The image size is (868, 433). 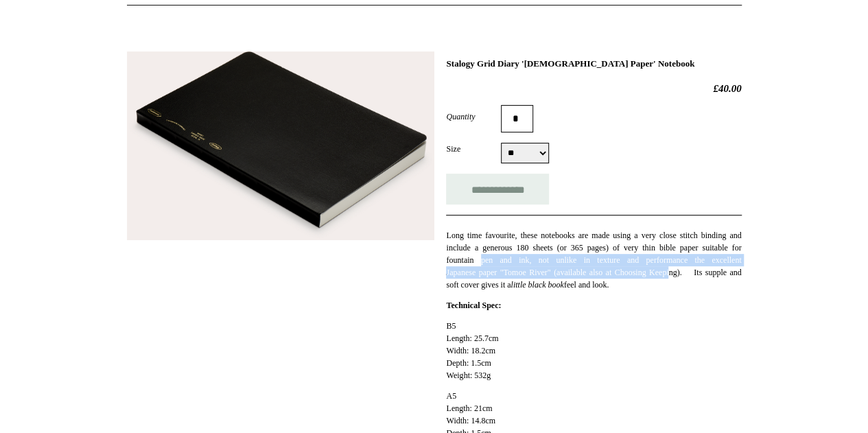 I want to click on h2: £40.00, so click(x=594, y=89).